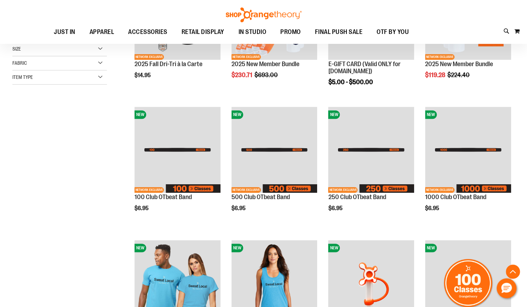 The image size is (527, 307). What do you see at coordinates (339, 32) in the screenshot?
I see `a: FINAL PUSH SALE` at bounding box center [339, 32].